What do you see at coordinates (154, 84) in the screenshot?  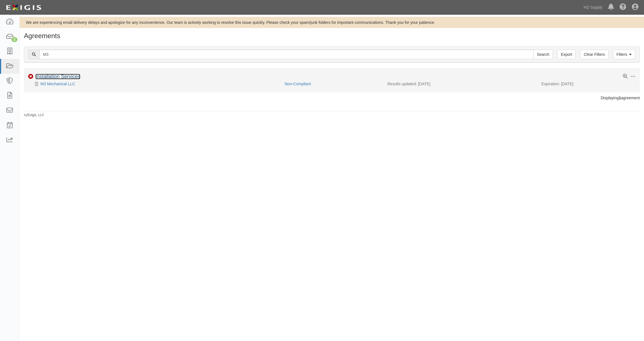 I see `div: M3 Mechanical LLC` at bounding box center [154, 84].